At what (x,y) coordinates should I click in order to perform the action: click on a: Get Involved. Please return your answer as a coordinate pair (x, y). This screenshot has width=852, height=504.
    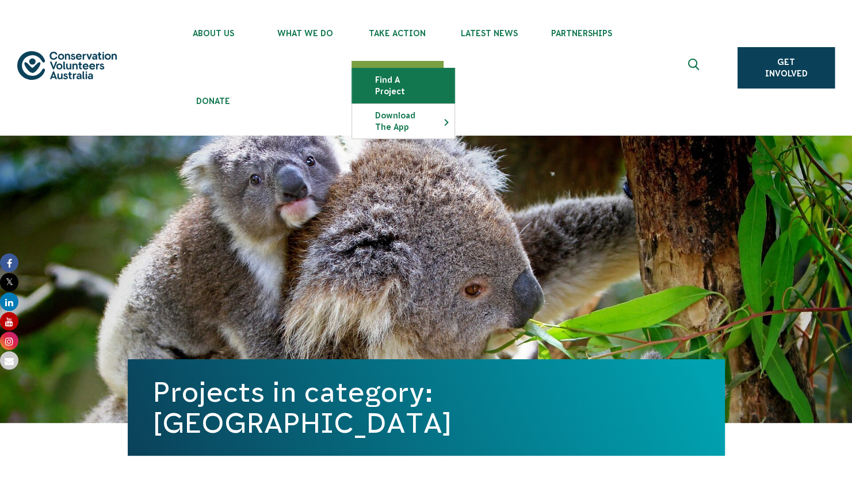
    Looking at the image, I should click on (785, 68).